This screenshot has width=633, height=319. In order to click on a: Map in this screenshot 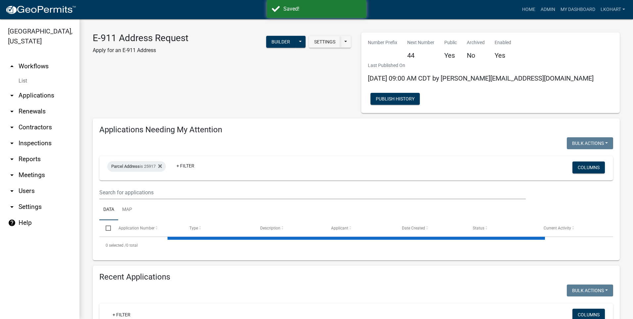, I will do `click(127, 210)`.